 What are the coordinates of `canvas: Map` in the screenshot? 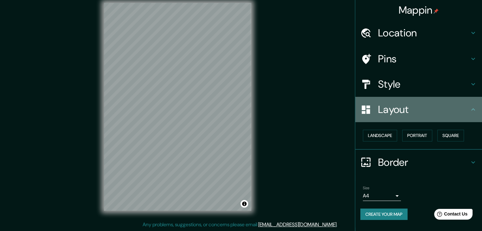 It's located at (178, 107).